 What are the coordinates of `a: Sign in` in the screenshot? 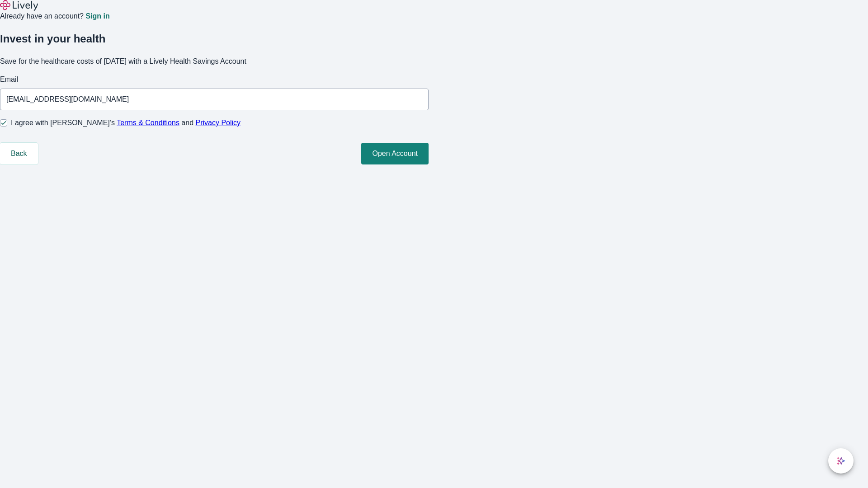 It's located at (98, 16).